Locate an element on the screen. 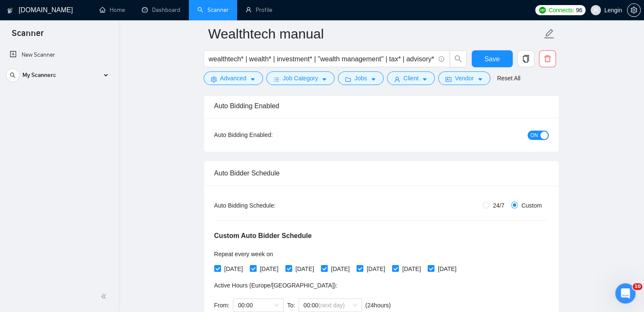  span: double-left is located at coordinates (105, 296).